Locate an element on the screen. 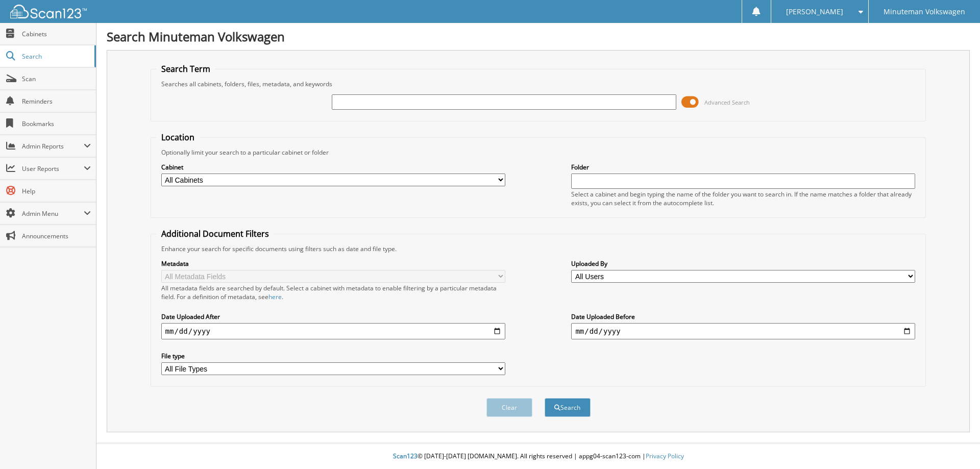 The height and width of the screenshot is (469, 980). span: Scan123 is located at coordinates (405, 456).